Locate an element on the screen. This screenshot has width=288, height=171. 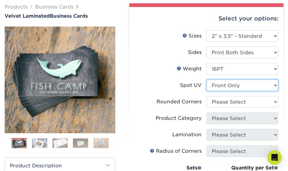
div: Lamination is located at coordinates (187, 135).